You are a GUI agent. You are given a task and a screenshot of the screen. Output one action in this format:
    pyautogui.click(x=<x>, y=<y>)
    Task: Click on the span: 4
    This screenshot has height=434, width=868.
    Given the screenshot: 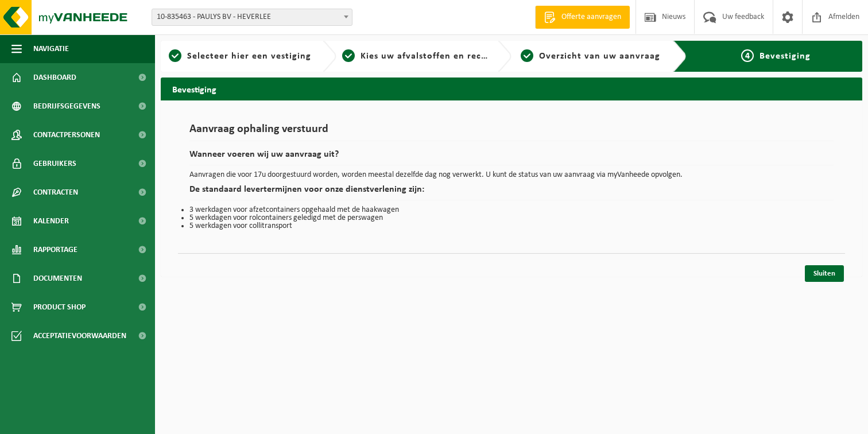 What is the action you would take?
    pyautogui.click(x=748, y=56)
    